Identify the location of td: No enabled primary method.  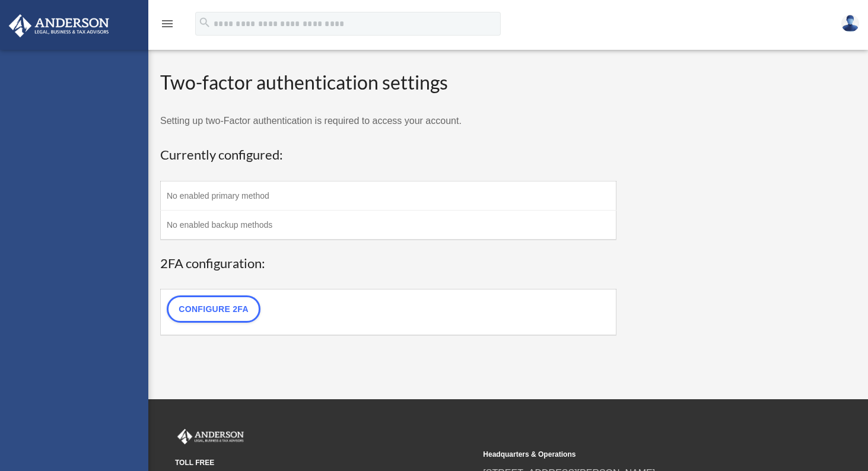
(388, 195).